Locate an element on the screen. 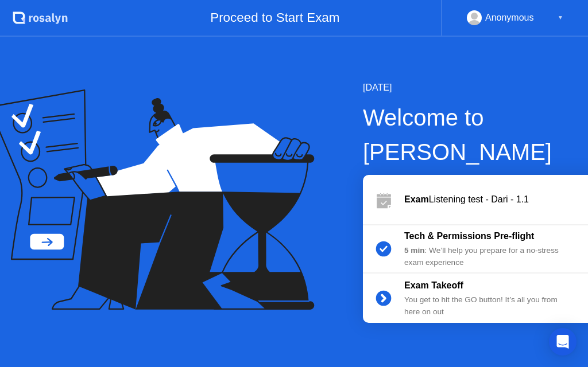 The height and width of the screenshot is (367, 588). div: Anonymous is located at coordinates (509, 17).